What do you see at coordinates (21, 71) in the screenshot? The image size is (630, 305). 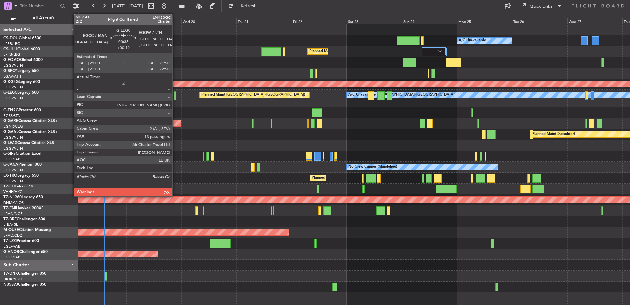 I see `a: G-SPCYLegacy 650` at bounding box center [21, 71].